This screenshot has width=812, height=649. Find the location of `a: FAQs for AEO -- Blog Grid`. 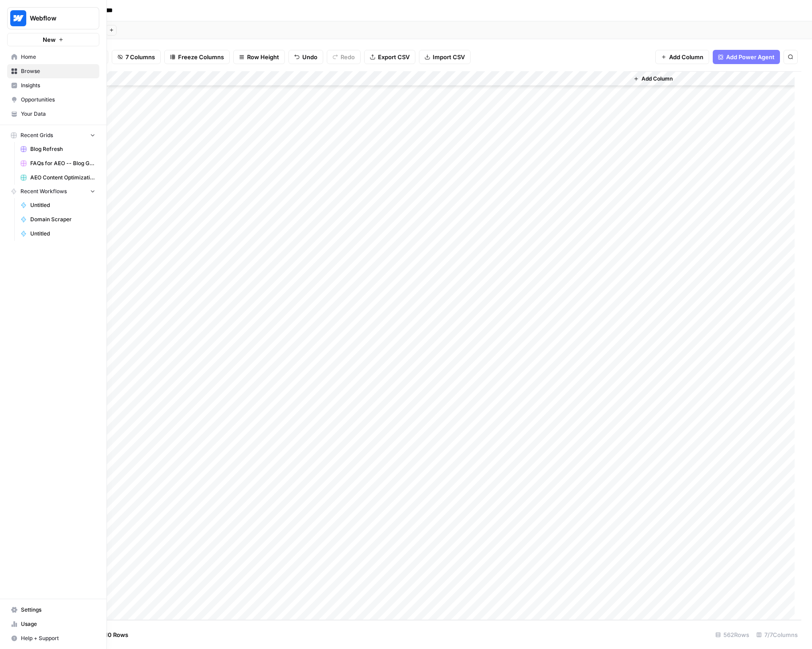

a: FAQs for AEO -- Blog Grid is located at coordinates (58, 164).